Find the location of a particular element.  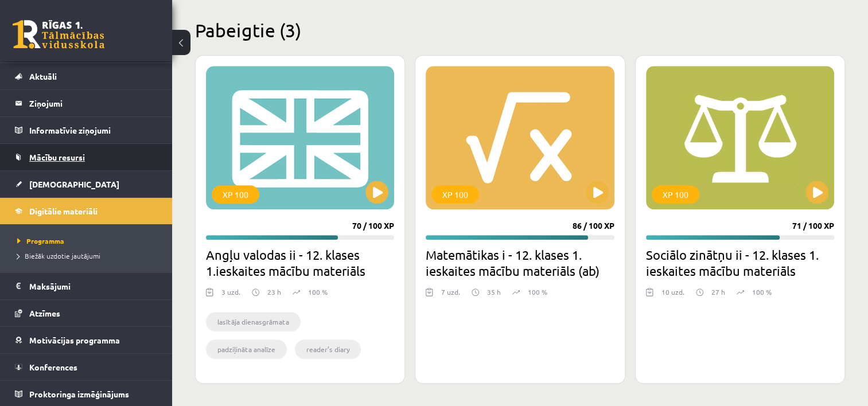

li: lasītāja dienasgrāmata is located at coordinates (253, 322).